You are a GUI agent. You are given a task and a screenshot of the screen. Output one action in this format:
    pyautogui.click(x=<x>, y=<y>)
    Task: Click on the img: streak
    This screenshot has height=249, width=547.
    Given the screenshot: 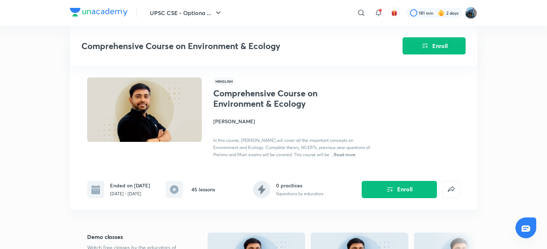 What is the action you would take?
    pyautogui.click(x=441, y=13)
    